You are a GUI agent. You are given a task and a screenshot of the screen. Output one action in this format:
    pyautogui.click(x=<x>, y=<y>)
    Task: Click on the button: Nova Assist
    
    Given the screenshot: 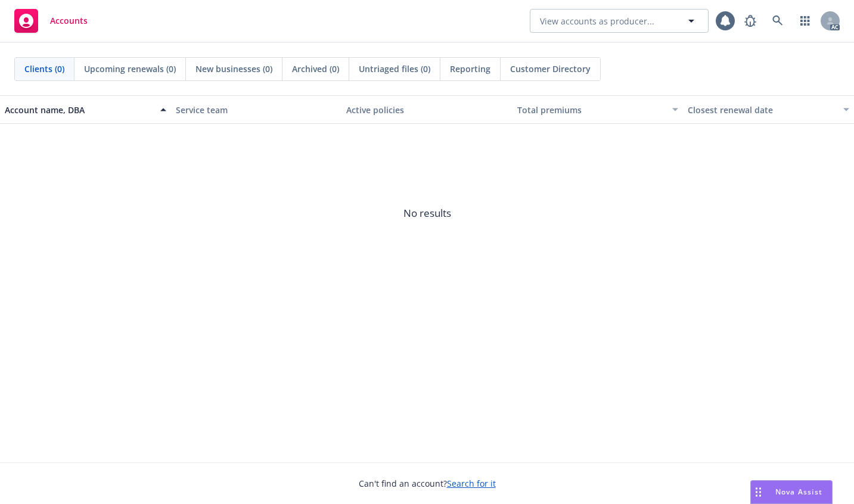 What is the action you would take?
    pyautogui.click(x=792, y=492)
    